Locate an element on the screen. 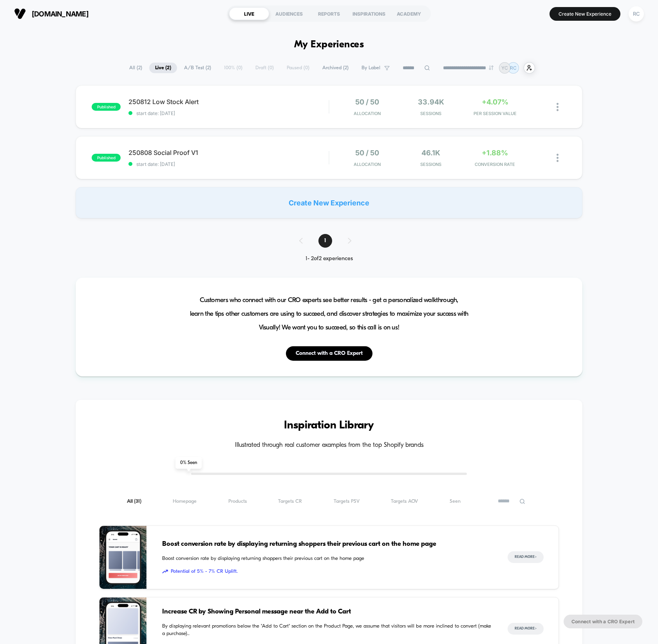 This screenshot has width=658, height=644. p: YC is located at coordinates (505, 67).